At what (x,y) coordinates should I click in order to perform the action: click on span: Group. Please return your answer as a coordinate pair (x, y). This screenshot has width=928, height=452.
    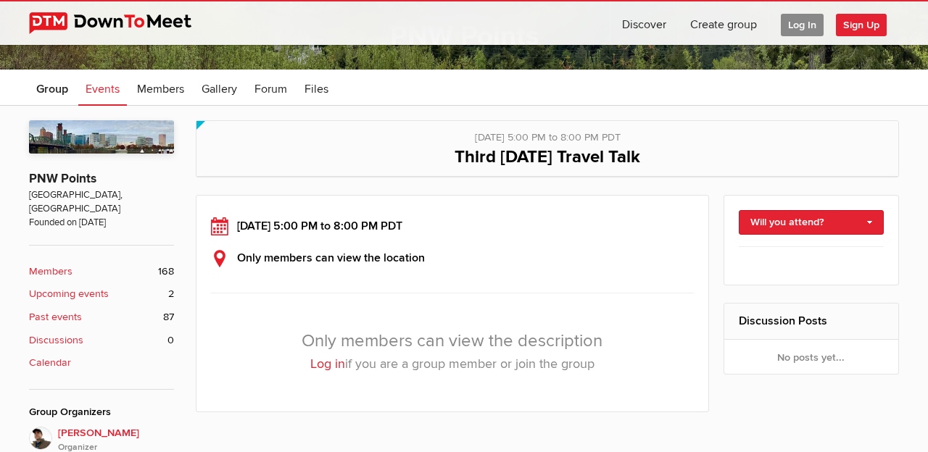
    Looking at the image, I should click on (52, 89).